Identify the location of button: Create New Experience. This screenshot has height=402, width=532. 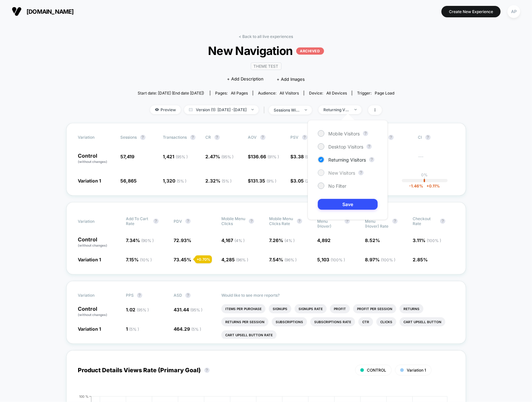
(471, 11).